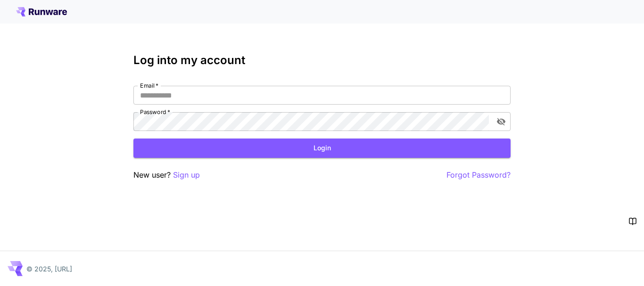  I want to click on button: Login, so click(322, 148).